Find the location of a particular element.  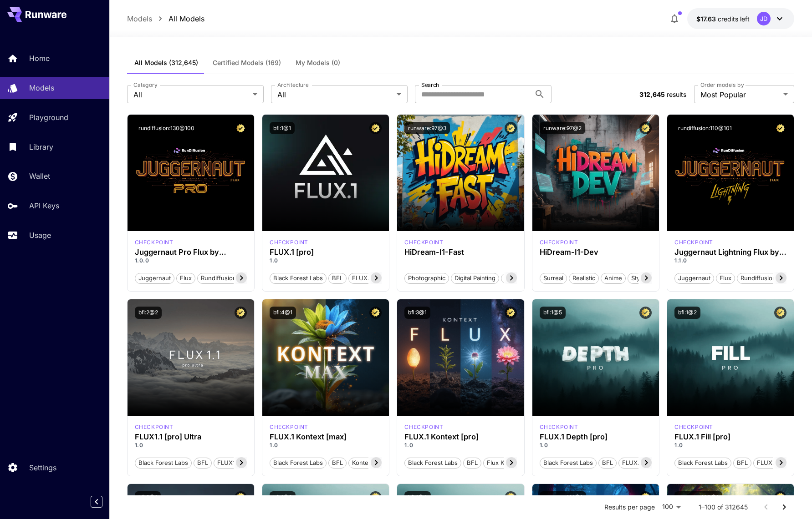

span: Cinematic is located at coordinates (518, 279).